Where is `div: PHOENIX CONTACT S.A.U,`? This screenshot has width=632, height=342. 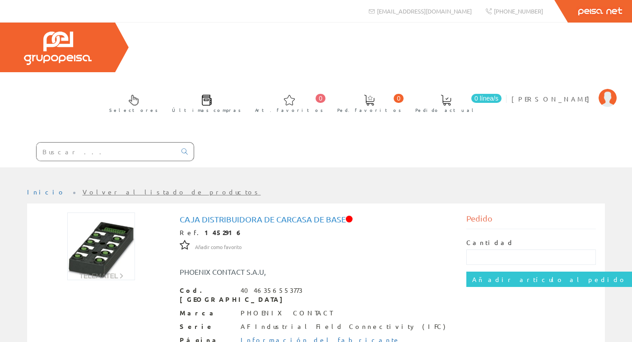
div: PHOENIX CONTACT S.A.U, is located at coordinates (257, 272).